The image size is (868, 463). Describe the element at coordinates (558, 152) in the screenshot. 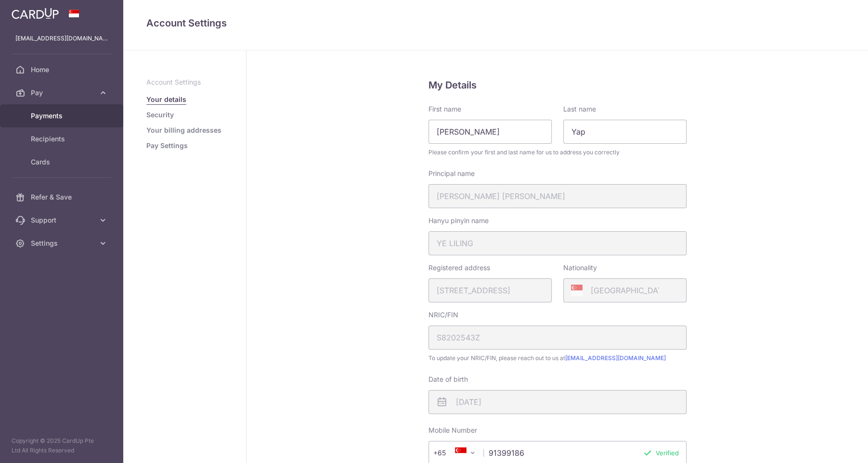

I see `span: Please confirm your first and last name for us to address you correctly` at that location.